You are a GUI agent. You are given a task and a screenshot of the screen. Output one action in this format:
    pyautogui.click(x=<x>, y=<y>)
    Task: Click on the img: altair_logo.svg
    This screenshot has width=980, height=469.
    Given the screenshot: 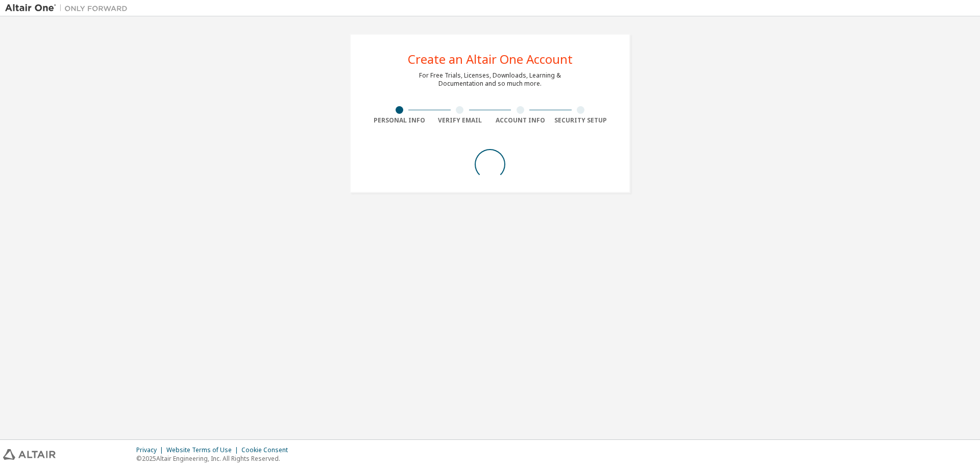 What is the action you would take?
    pyautogui.click(x=29, y=454)
    